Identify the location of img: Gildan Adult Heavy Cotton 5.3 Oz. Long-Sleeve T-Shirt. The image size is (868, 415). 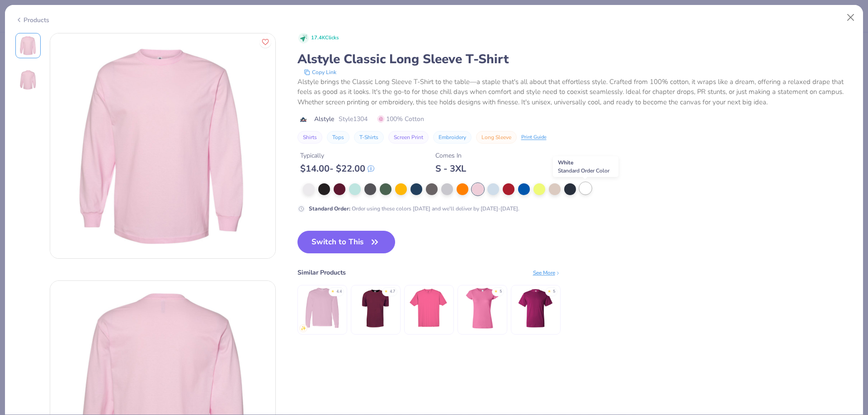
(322, 308).